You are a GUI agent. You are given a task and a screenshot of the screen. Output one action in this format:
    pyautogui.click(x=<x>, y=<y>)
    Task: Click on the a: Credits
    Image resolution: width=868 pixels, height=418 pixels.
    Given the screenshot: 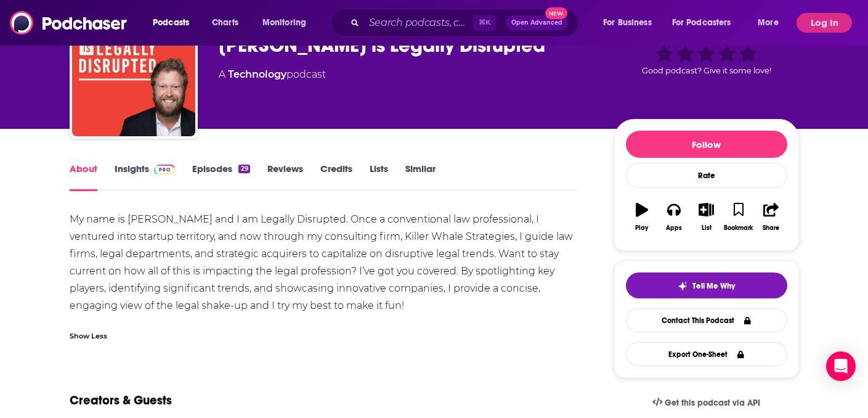 What is the action you would take?
    pyautogui.click(x=337, y=177)
    